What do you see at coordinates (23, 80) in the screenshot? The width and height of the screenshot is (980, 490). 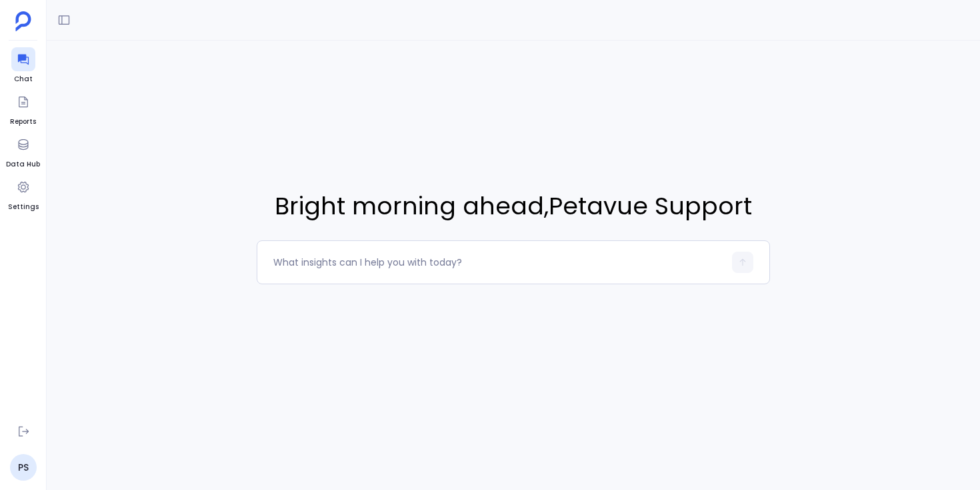 I see `span: Chat` at bounding box center [23, 80].